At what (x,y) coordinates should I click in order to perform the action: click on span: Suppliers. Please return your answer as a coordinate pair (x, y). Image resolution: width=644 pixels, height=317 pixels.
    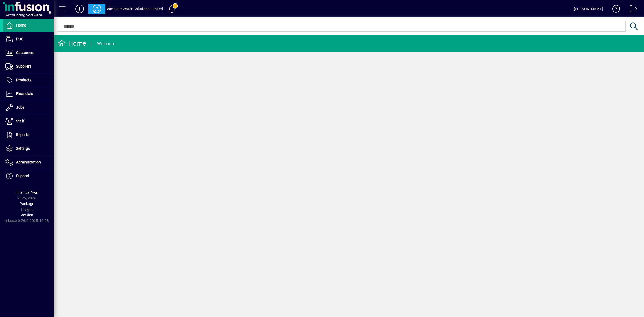
    Looking at the image, I should click on (24, 66).